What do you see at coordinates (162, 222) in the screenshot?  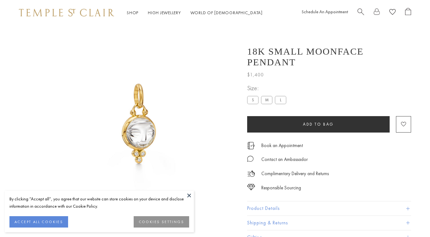 I see `button: COOKIES SETTINGS` at bounding box center [162, 222].